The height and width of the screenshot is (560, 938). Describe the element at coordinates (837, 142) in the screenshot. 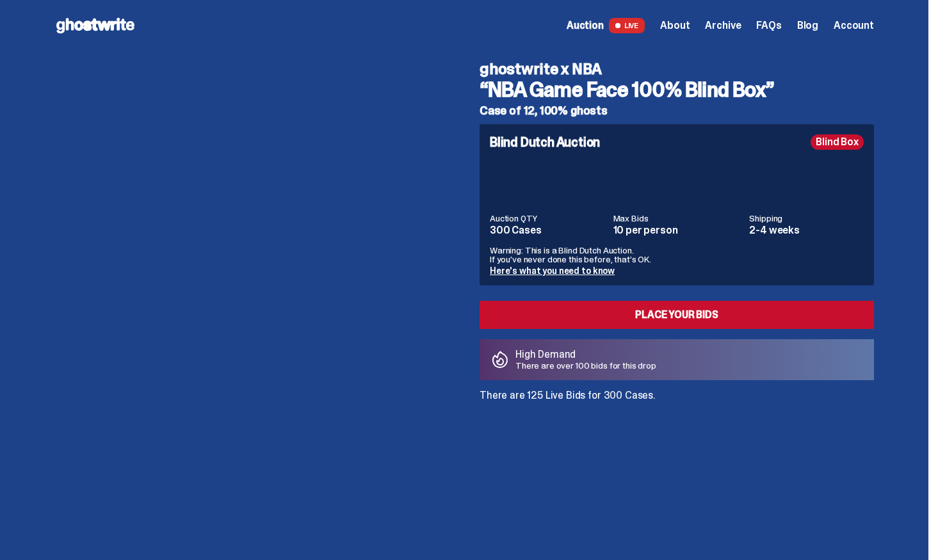

I see `div: Blind Box` at that location.